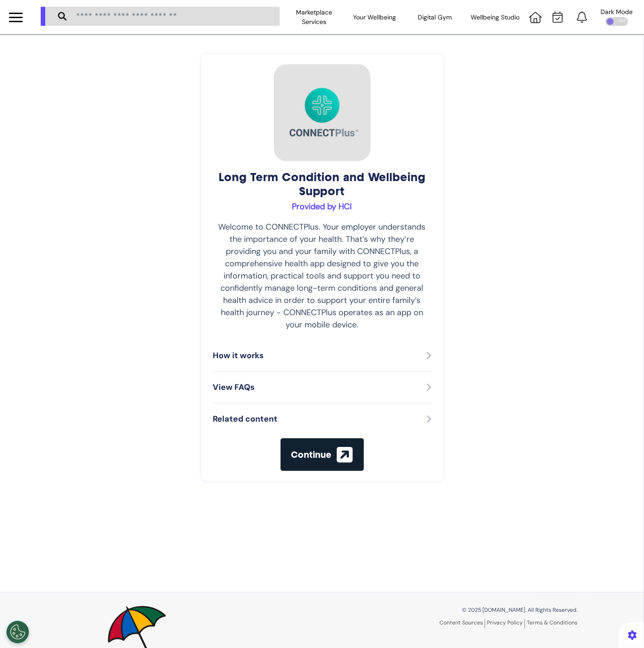 The image size is (644, 648). I want to click on div: Your Wellbeing, so click(374, 17).